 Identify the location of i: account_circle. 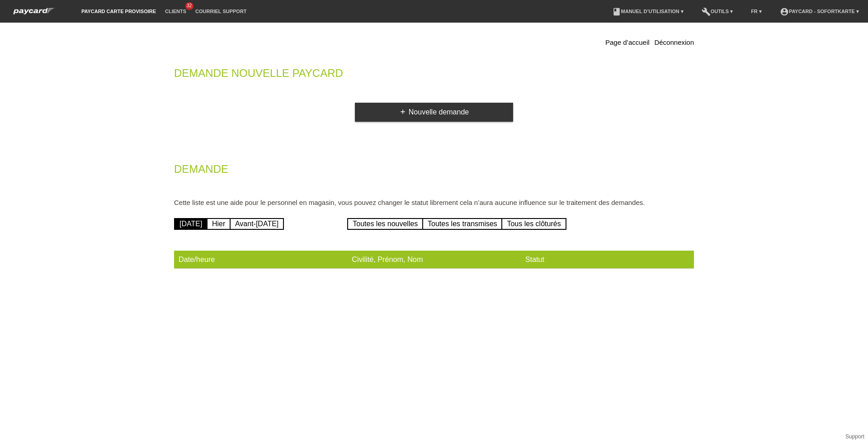
(784, 12).